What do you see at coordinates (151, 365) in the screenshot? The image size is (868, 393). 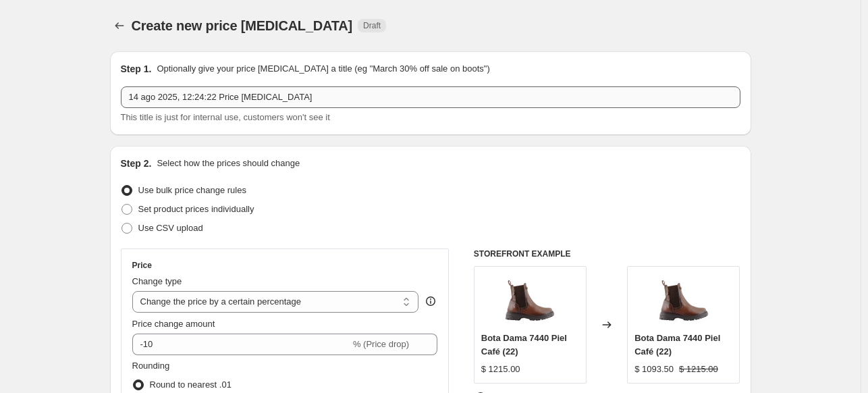 I see `span: Rounding` at bounding box center [151, 365].